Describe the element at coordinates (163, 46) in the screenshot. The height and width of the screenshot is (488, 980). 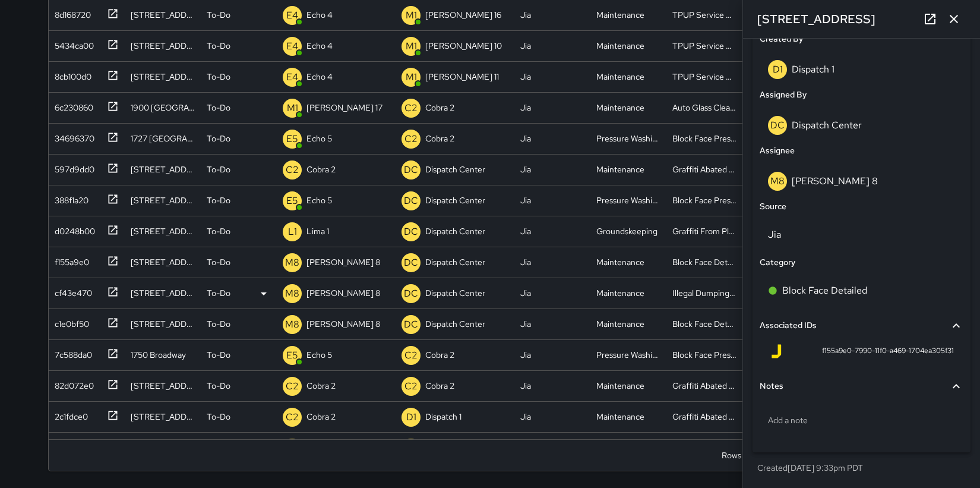
I see `div: 146 Grand Avenue` at that location.